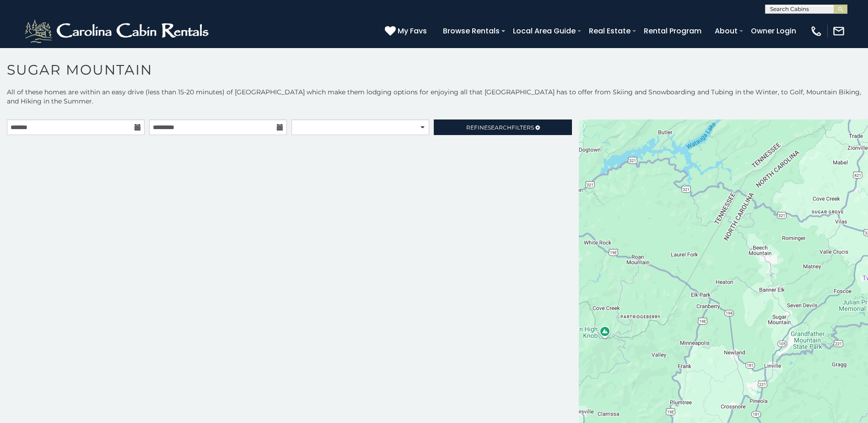 Image resolution: width=868 pixels, height=423 pixels. I want to click on img: phone-regular-white.png, so click(816, 31).